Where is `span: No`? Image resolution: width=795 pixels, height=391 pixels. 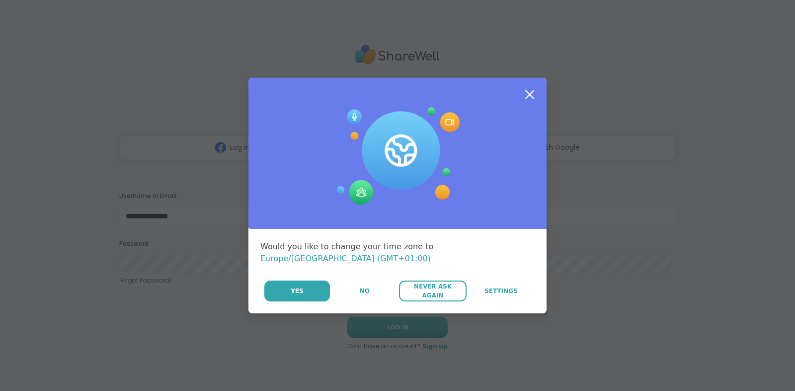 span: No is located at coordinates (365, 291).